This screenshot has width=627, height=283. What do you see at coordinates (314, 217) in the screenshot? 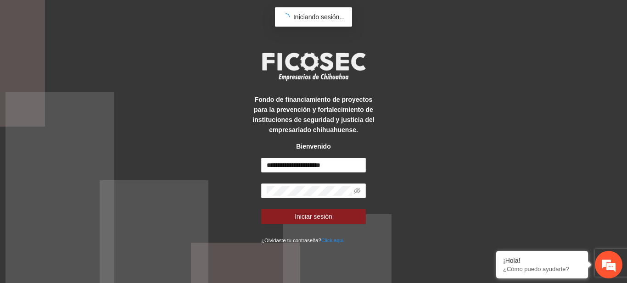
I see `button: Iniciar sesión` at bounding box center [314, 217].